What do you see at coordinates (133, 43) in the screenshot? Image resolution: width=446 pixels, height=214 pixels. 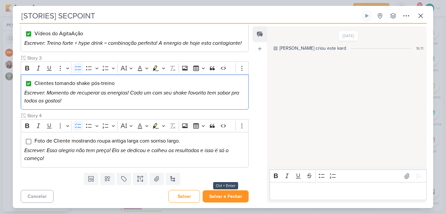 I see `i: Escrever: Treino forte + hype drink = combinação perfeita! A energia de hoje esta contagiante!` at bounding box center [133, 43].